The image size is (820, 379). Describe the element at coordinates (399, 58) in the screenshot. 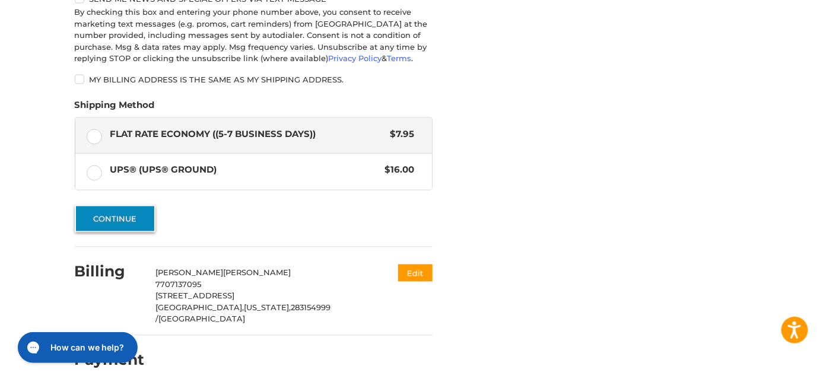

I see `a: Terms` at that location.